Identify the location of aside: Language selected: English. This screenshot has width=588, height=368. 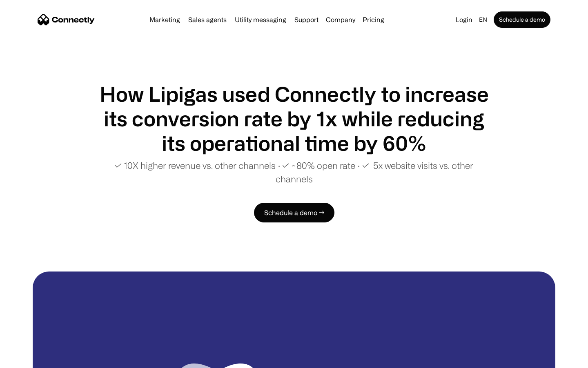
(29, 359).